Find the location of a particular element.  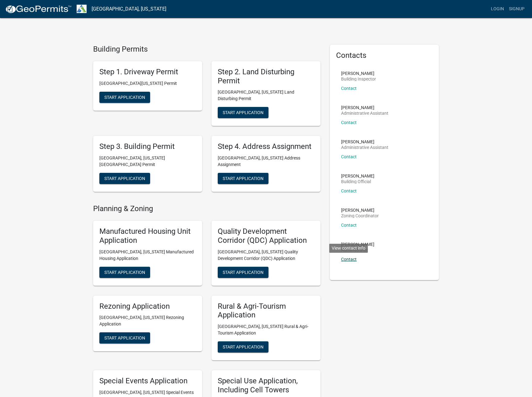

h5: Step 1. Driveway Permit is located at coordinates (147, 72).